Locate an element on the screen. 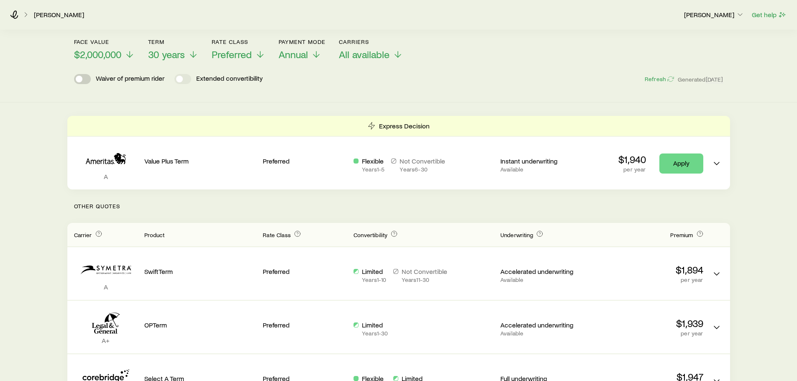 This screenshot has height=381, width=797. span: Product is located at coordinates (154, 235).